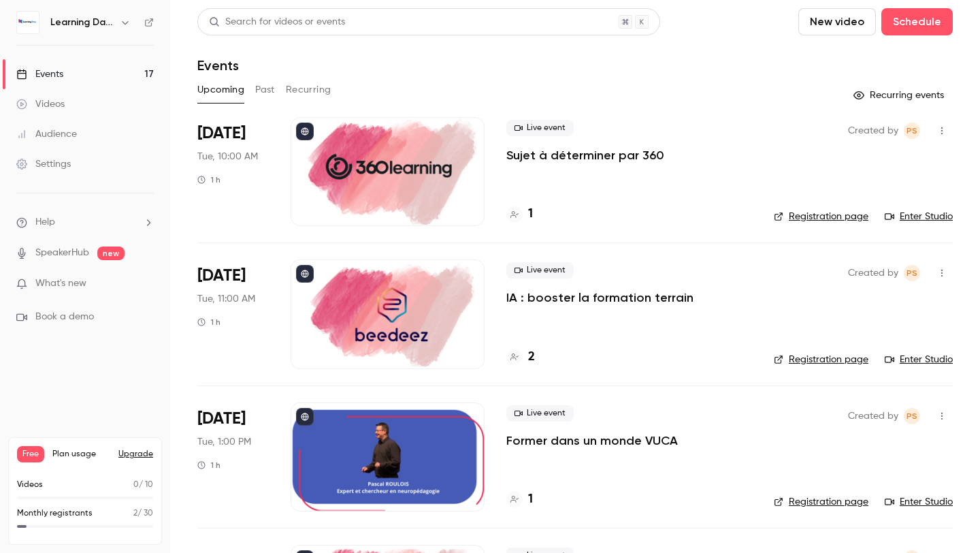  I want to click on div: Audience, so click(46, 134).